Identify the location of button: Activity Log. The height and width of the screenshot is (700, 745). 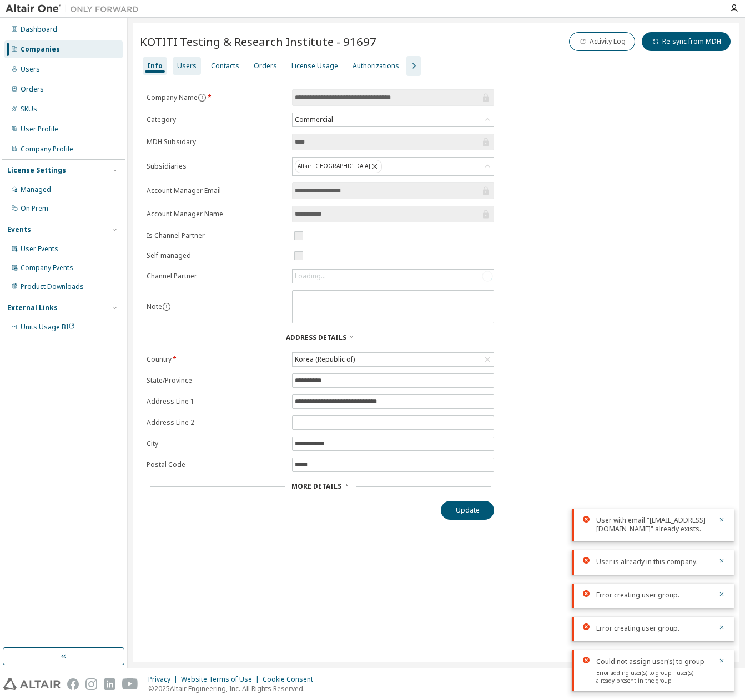
(602, 41).